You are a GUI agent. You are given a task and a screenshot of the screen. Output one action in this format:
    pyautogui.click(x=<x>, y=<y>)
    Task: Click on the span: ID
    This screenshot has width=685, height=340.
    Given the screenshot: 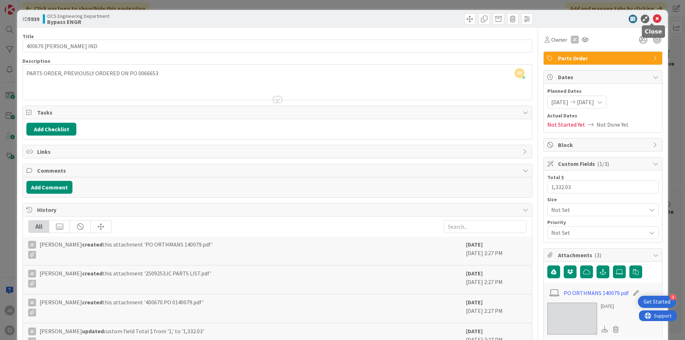 What is the action you would take?
    pyautogui.click(x=31, y=19)
    